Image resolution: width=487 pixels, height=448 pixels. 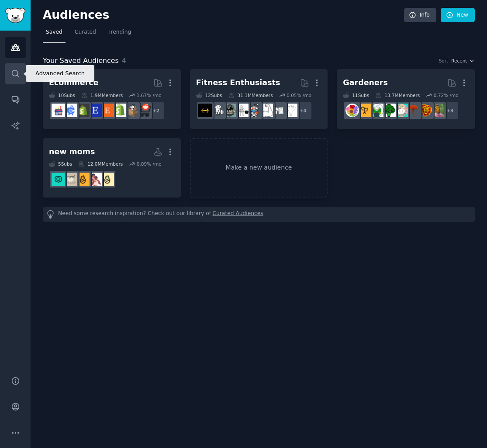 What do you see at coordinates (223, 16) in the screenshot?
I see `h2: Audiences` at bounding box center [223, 16].